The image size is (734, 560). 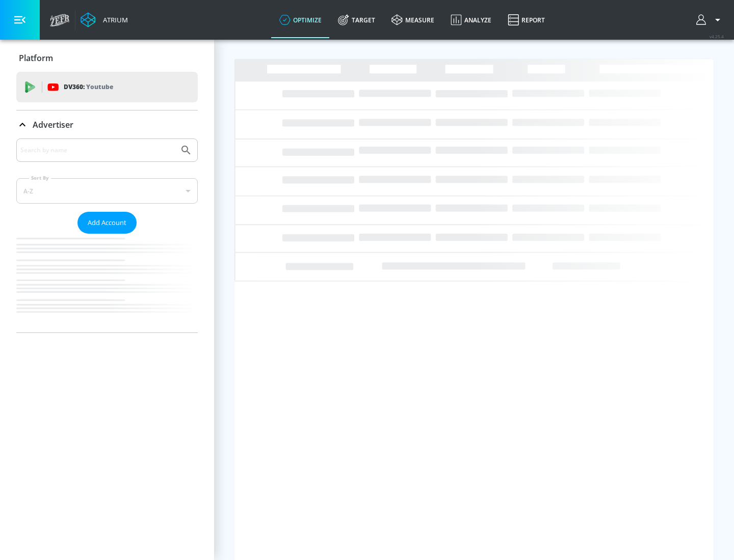 I want to click on p: Advertiser, so click(x=53, y=125).